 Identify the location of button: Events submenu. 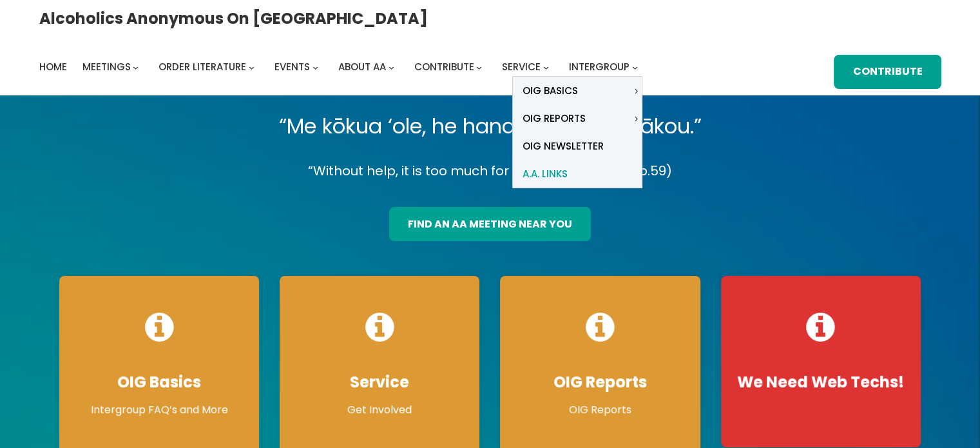
(315, 67).